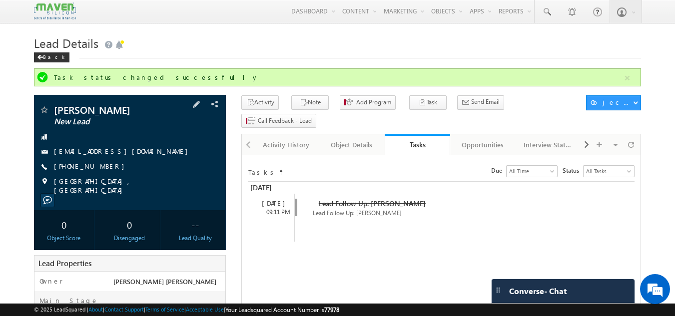 The width and height of the screenshot is (675, 316). What do you see at coordinates (310, 102) in the screenshot?
I see `button: Note` at bounding box center [310, 102].